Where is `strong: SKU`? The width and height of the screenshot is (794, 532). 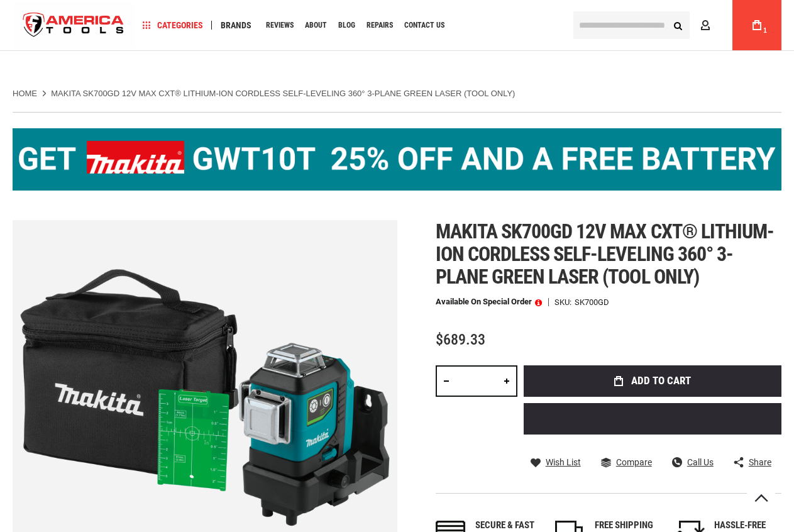
strong: SKU is located at coordinates (564, 302).